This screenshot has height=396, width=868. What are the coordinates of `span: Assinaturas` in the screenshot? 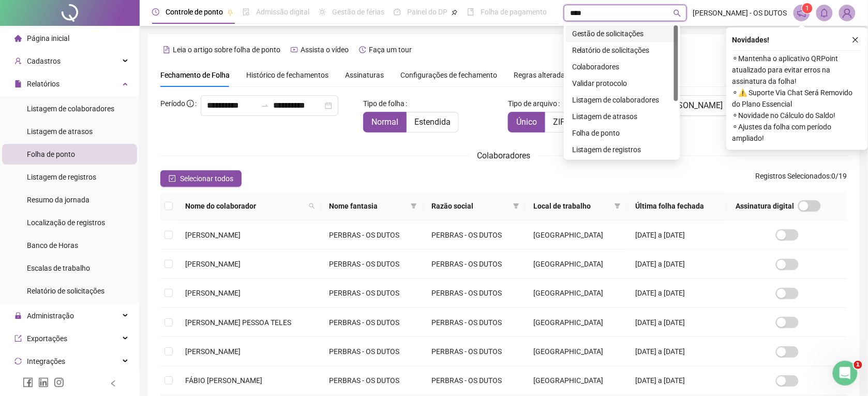 It's located at (364, 75).